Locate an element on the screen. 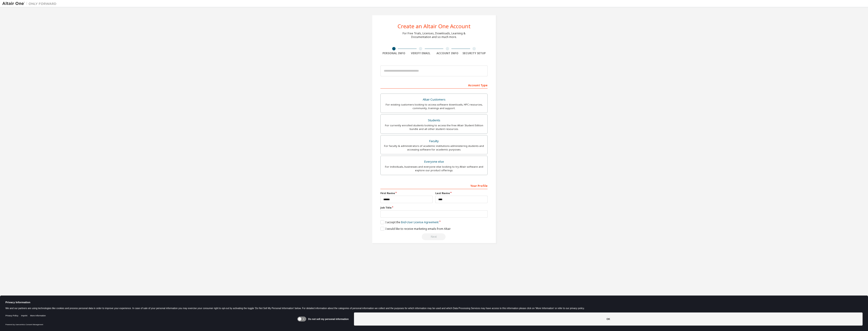 Image resolution: width=868 pixels, height=331 pixels. label: Job Title is located at coordinates (434, 208).